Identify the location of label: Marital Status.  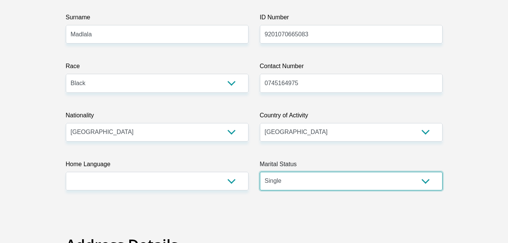
(351, 166).